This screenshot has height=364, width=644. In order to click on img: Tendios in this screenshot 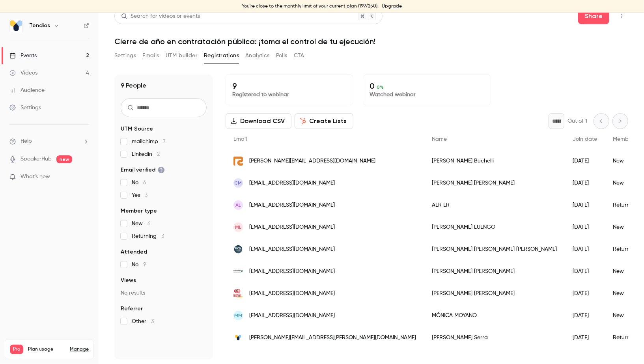, I will do `click(16, 25)`.